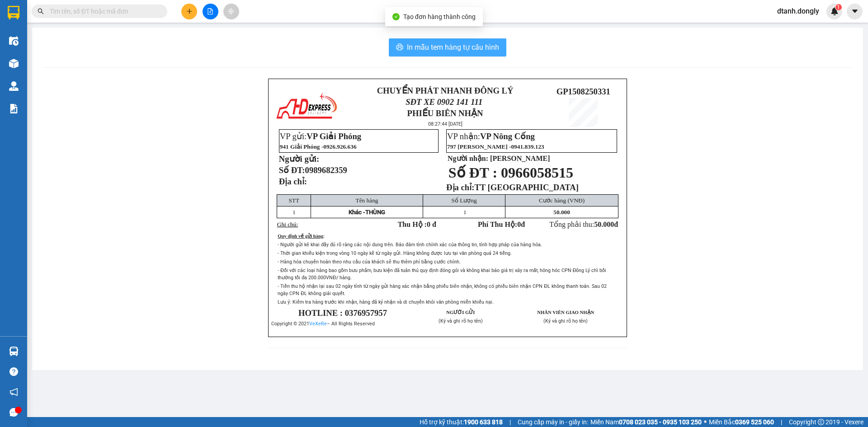 The width and height of the screenshot is (868, 427). What do you see at coordinates (189, 11) in the screenshot?
I see `button: plus` at bounding box center [189, 11].